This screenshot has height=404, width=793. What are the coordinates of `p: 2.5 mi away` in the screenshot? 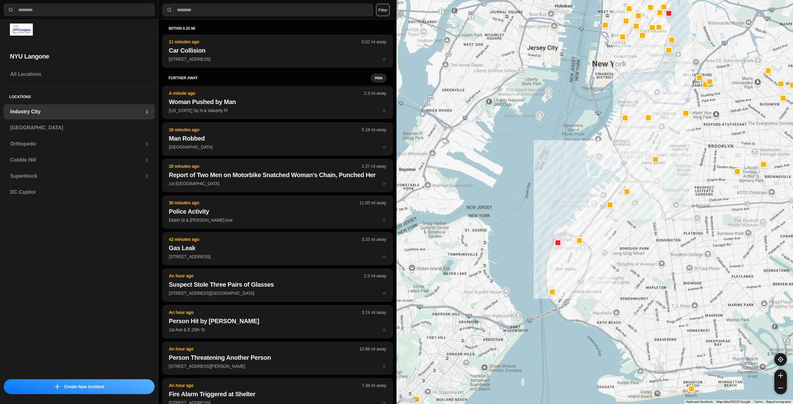 It's located at (375, 276).